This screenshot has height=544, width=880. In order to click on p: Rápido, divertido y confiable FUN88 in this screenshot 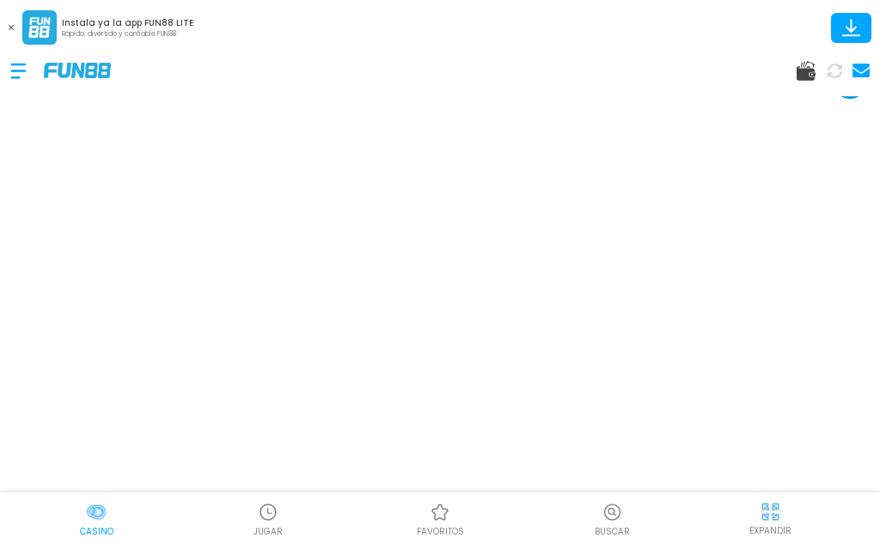, I will do `click(127, 34)`.